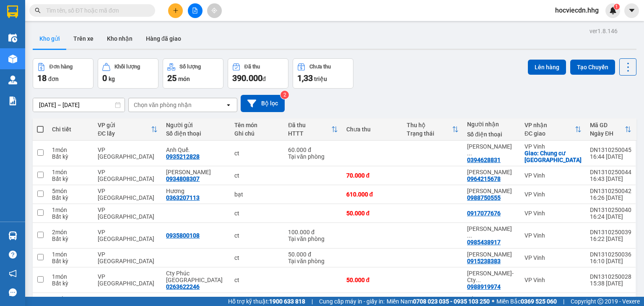 The width and height of the screenshot is (644, 306). I want to click on button: Tạo Chuyến, so click(592, 67).